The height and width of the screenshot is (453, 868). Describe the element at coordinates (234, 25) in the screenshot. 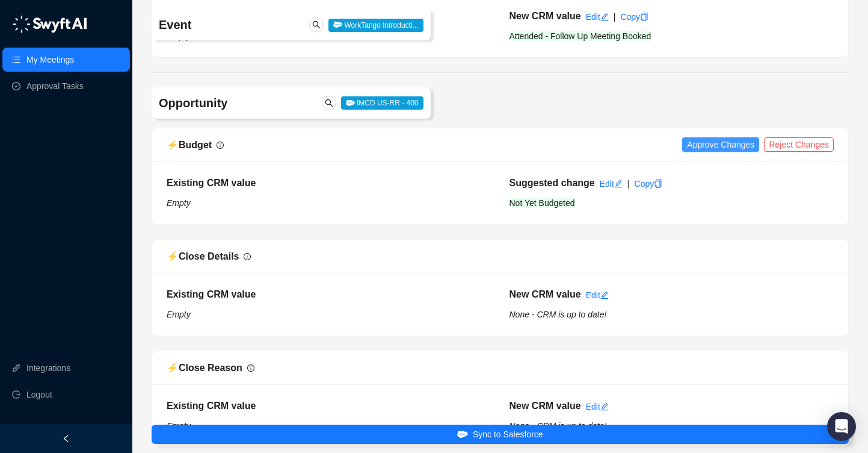

I see `h4: Event` at that location.